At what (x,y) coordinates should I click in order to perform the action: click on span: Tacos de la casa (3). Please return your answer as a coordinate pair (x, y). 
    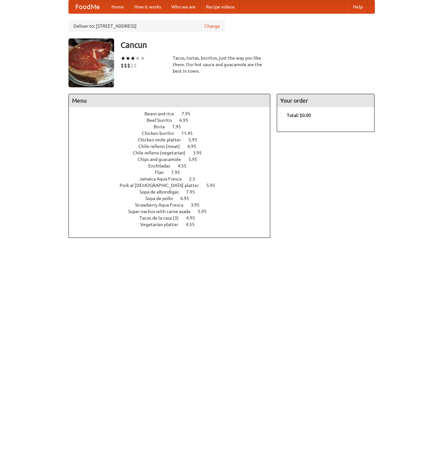
    Looking at the image, I should click on (162, 218).